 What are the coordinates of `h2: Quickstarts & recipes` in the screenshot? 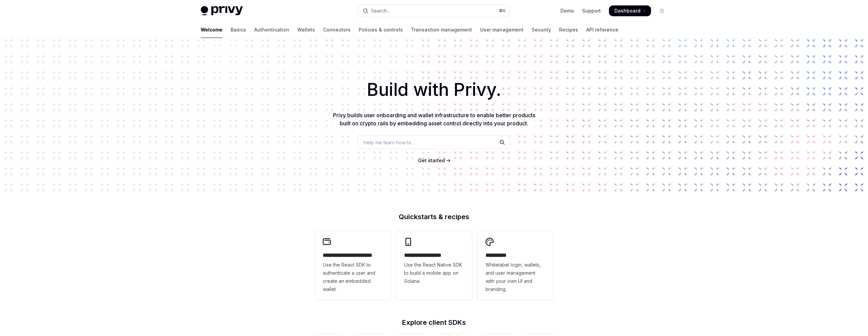 It's located at (434, 217).